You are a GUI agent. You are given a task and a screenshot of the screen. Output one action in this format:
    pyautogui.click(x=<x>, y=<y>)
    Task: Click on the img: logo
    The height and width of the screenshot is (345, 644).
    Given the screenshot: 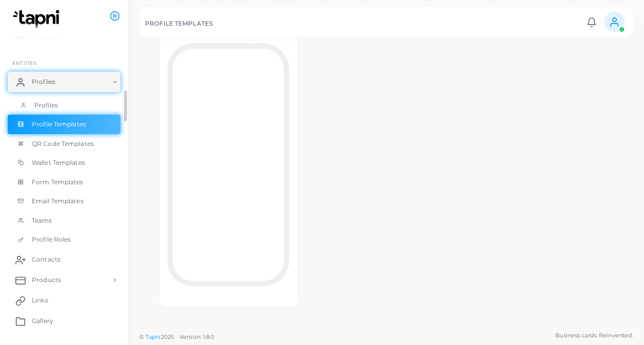 What is the action you would take?
    pyautogui.click(x=38, y=19)
    